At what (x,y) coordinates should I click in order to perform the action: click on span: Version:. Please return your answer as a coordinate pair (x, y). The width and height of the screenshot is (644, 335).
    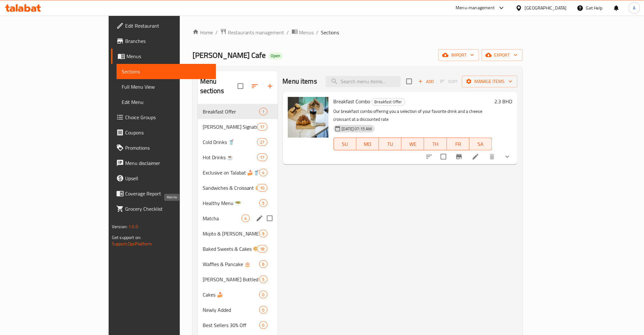
    Looking at the image, I should click on (119, 227).